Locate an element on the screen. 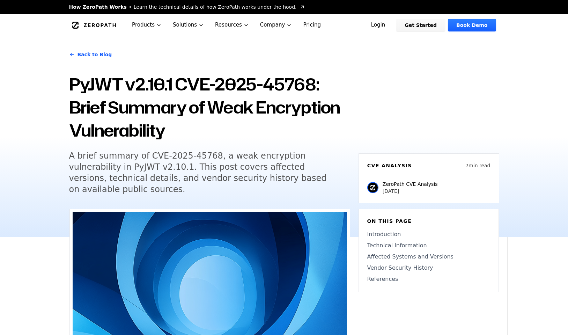  a: Book Demo is located at coordinates (472, 25).